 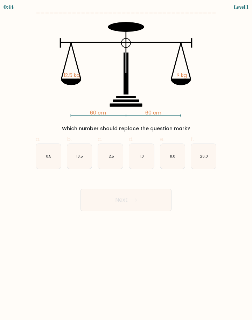 What do you see at coordinates (72, 75) in the screenshot?
I see `tspan: 12.5 kg` at bounding box center [72, 75].